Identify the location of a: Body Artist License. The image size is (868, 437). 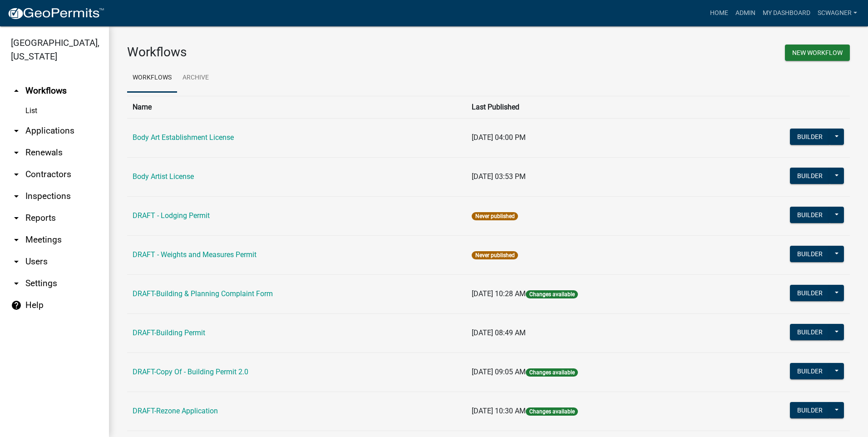
(163, 176).